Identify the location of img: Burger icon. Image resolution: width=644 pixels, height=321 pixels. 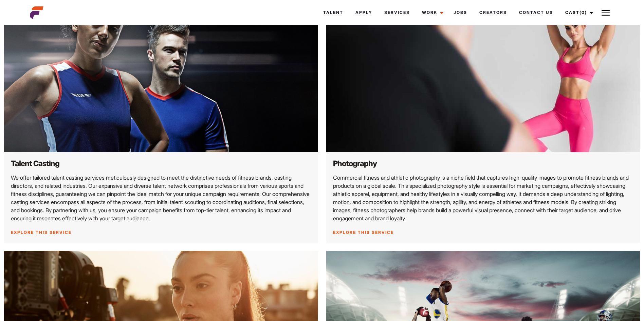
(605, 13).